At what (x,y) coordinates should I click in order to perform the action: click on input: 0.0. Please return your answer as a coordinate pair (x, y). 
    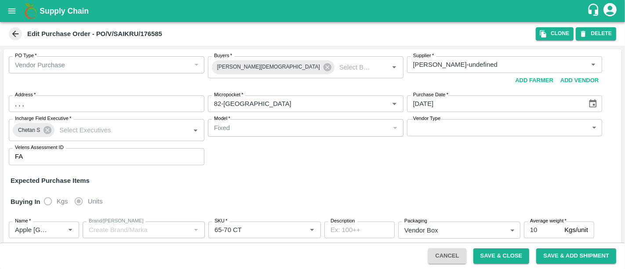
    Looking at the image, I should click on (542, 230).